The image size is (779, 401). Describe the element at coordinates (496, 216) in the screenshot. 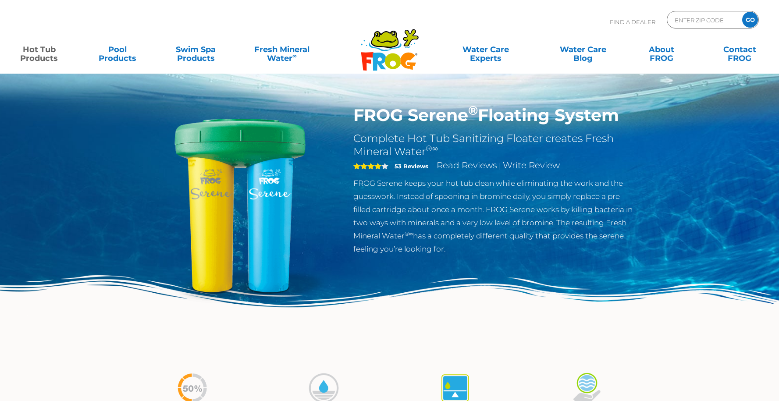

I see `p: FROG Serene keeps your hot tub clean while eliminating the work and the guesswork. Instead of spo...` at that location.